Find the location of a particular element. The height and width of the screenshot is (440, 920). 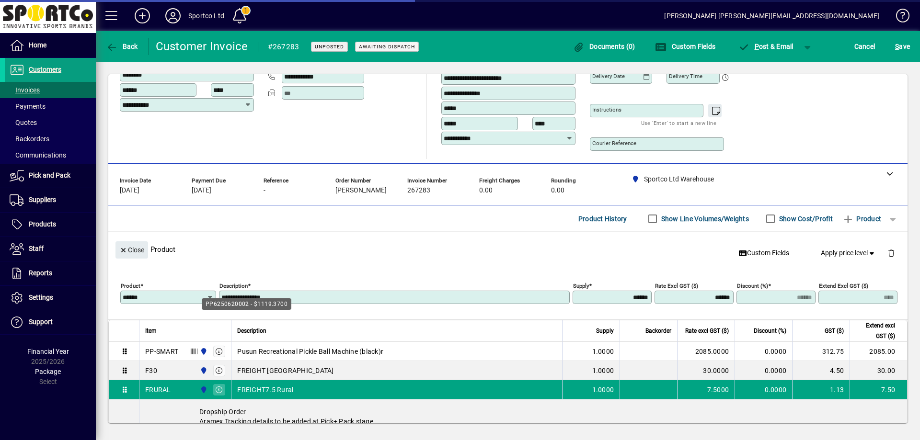

span: Home is located at coordinates (37, 45).